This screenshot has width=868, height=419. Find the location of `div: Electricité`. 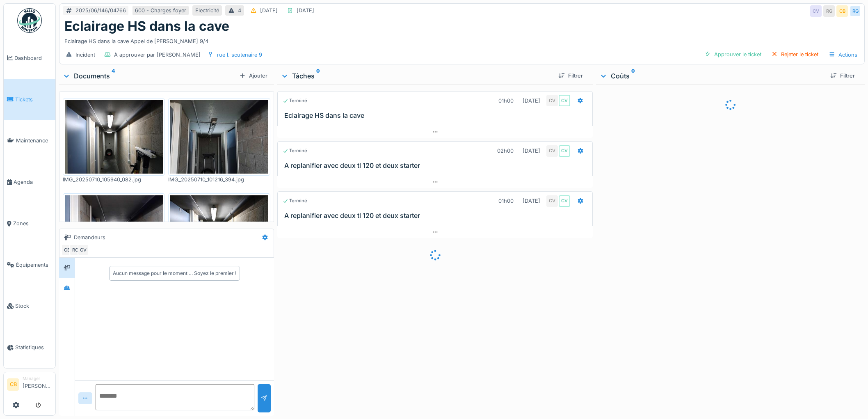

div: Electricité is located at coordinates (207, 10).